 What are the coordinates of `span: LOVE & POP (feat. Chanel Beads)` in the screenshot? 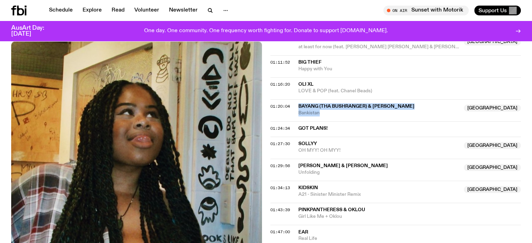 It's located at (410, 91).